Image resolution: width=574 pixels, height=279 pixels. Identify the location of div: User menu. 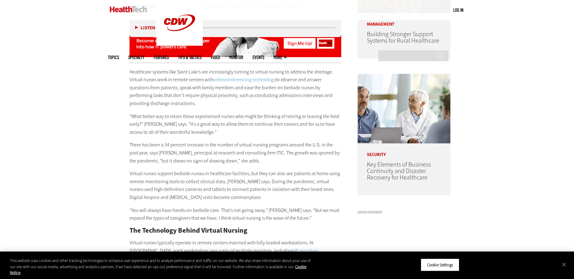
(458, 10).